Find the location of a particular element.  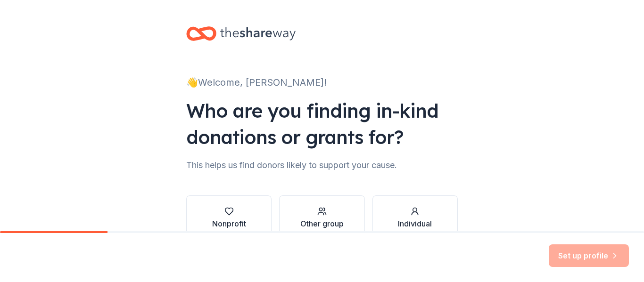

button: Individual is located at coordinates (415, 218).